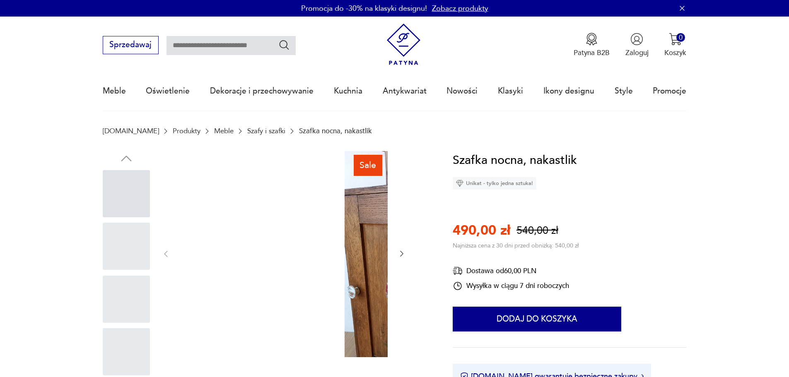 The image size is (789, 377). Describe the element at coordinates (637, 45) in the screenshot. I see `button: Zaloguj` at that location.